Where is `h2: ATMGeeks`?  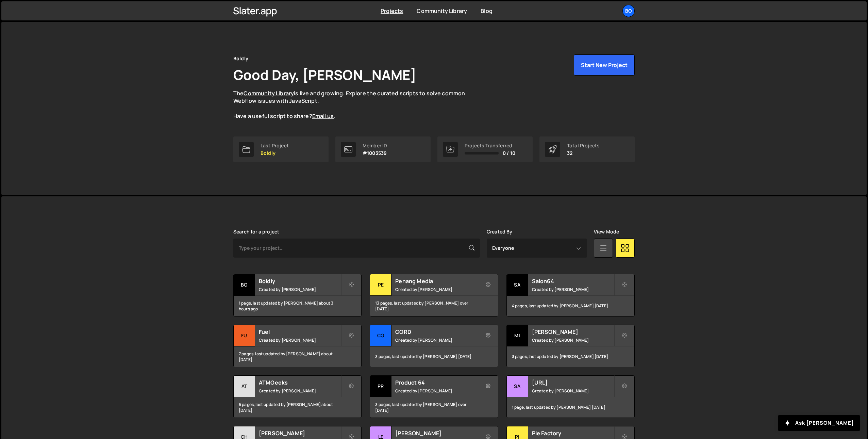 h2: ATMGeeks is located at coordinates (300, 382).